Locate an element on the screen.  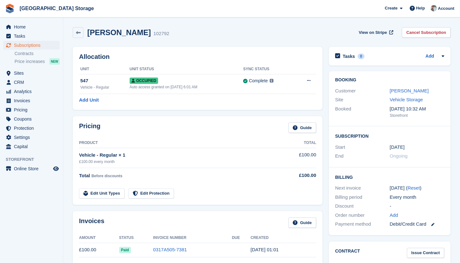
span: Help is located at coordinates (421, 8).